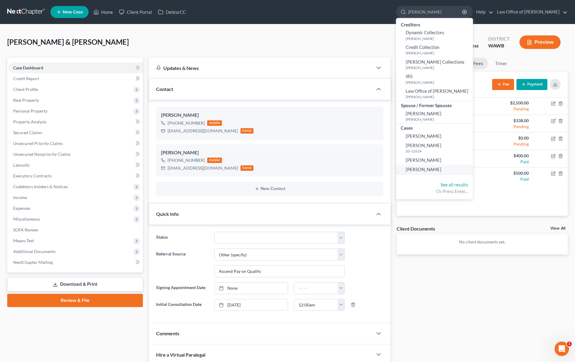 Image resolution: width=575 pixels, height=362 pixels. I want to click on a: Executory Contracts, so click(76, 176).